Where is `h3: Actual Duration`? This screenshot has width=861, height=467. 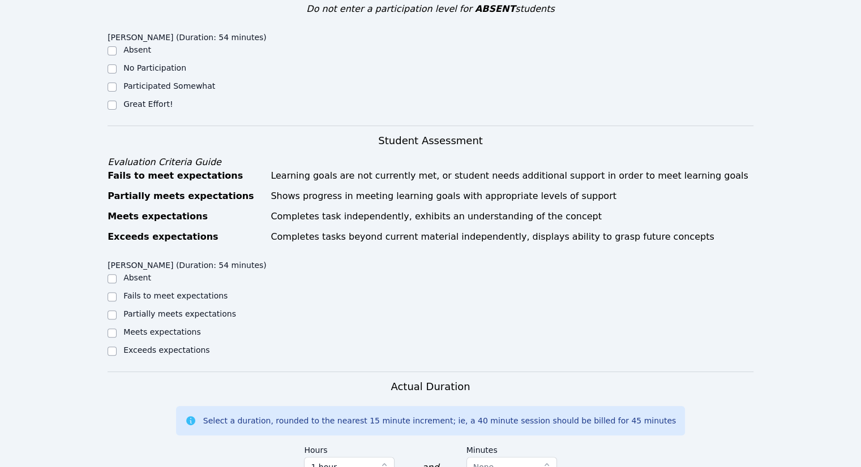 h3: Actual Duration is located at coordinates (430, 387).